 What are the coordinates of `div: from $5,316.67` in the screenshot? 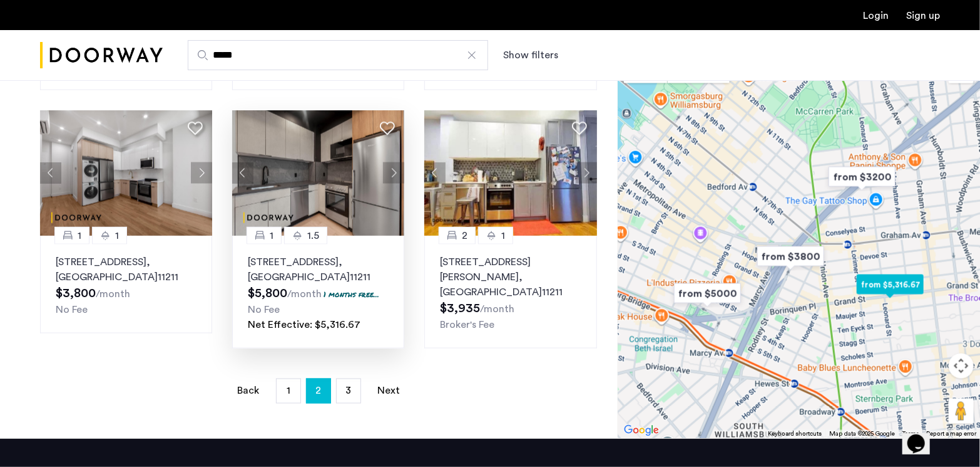 It's located at (890, 284).